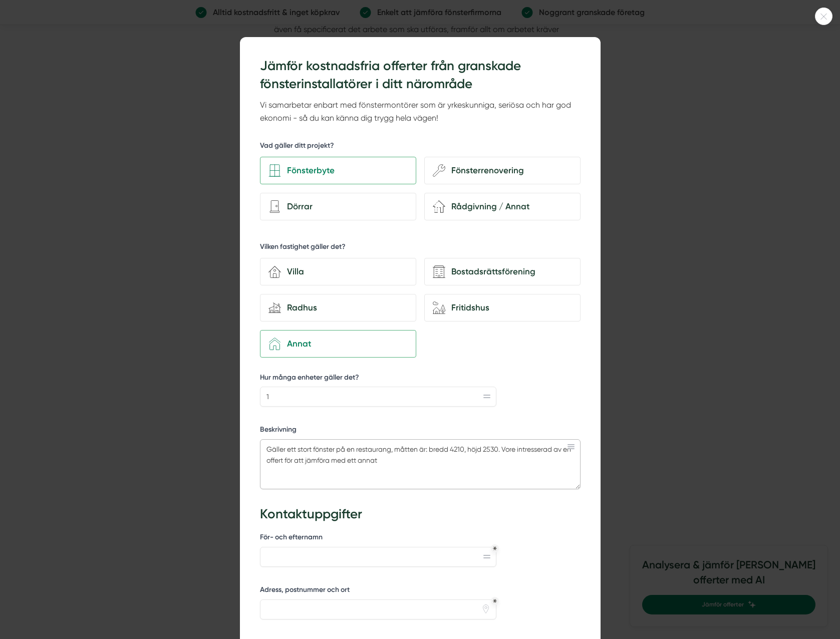  I want to click on label: Hur många enheter gäller det?, so click(378, 379).